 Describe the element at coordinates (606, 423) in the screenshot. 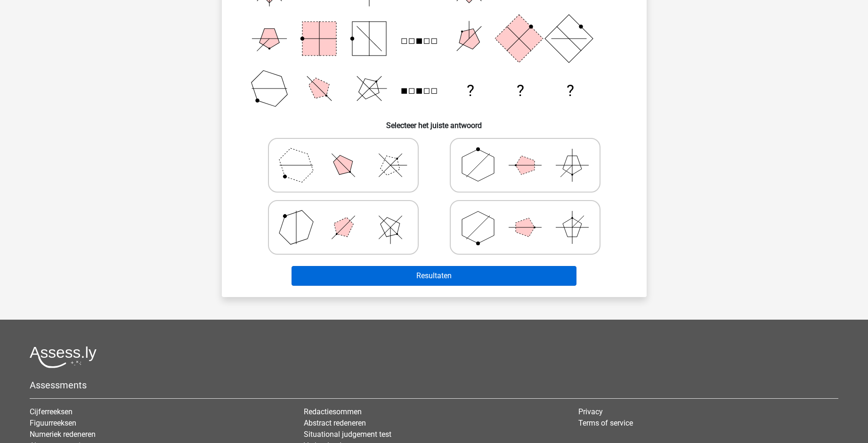

I see `a: Terms of service` at that location.